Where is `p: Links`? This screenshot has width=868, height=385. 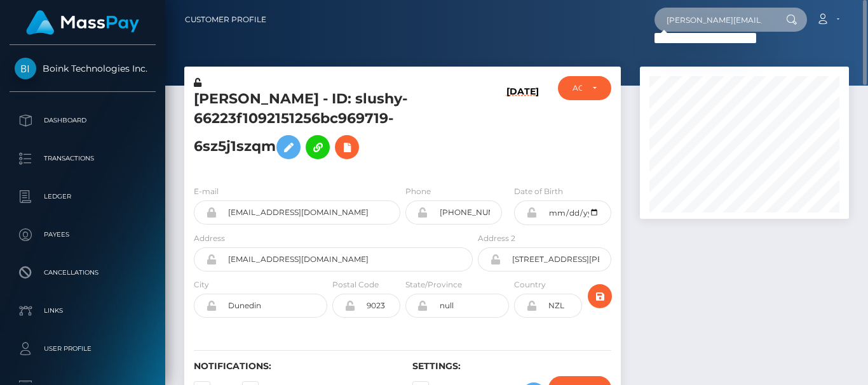 p: Links is located at coordinates (82, 311).